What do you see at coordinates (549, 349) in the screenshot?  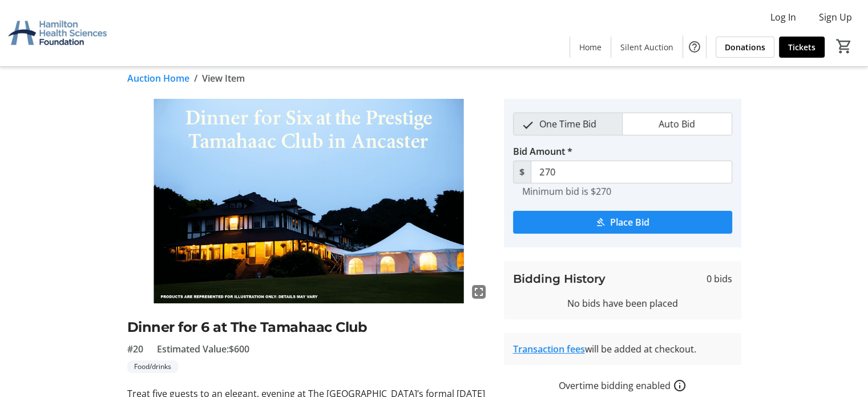 I see `a: Transaction fees` at bounding box center [549, 349].